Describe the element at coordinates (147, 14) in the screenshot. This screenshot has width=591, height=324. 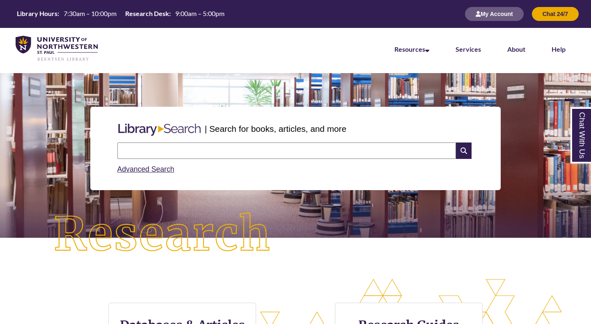
I see `th: Research Desk:` at that location.